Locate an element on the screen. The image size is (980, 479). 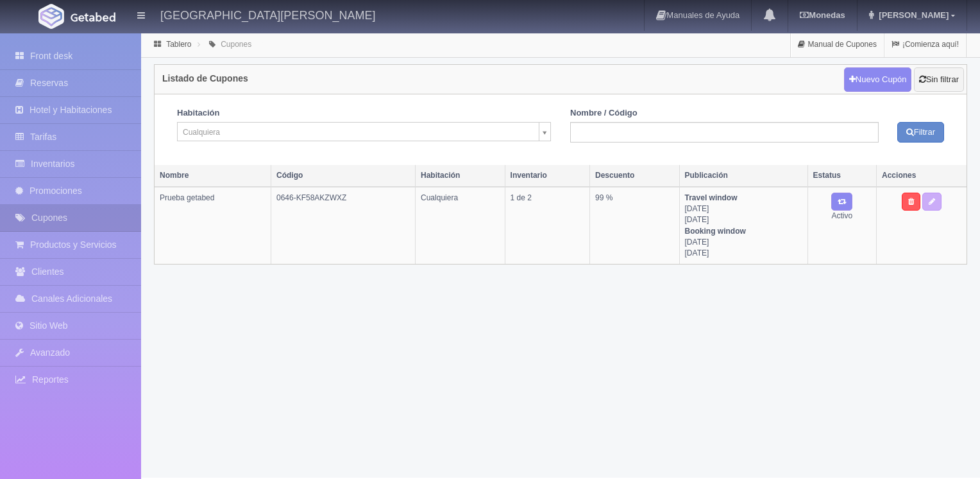
td: 0646-KF58AKZWXZ is located at coordinates (343, 225).